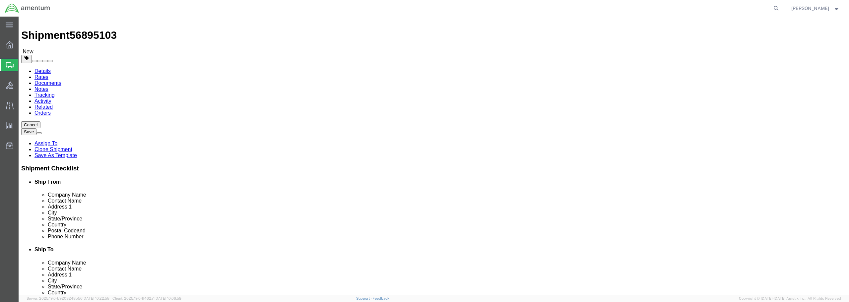  What do you see at coordinates (365, 299) in the screenshot?
I see `a: Support` at bounding box center [365, 299].